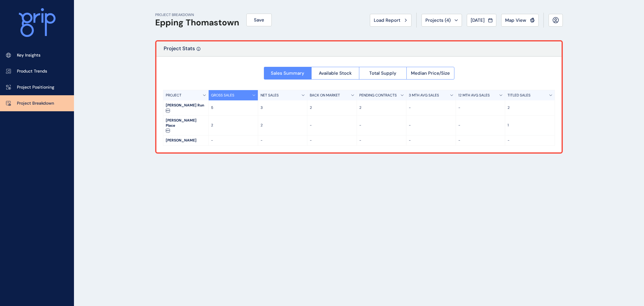 This screenshot has width=644, height=306. I want to click on span: Available Stock, so click(335, 73).